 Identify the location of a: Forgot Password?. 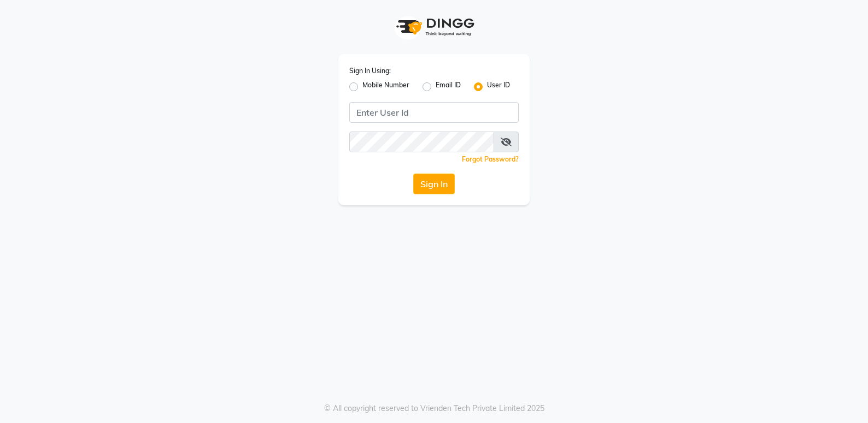
(491, 159).